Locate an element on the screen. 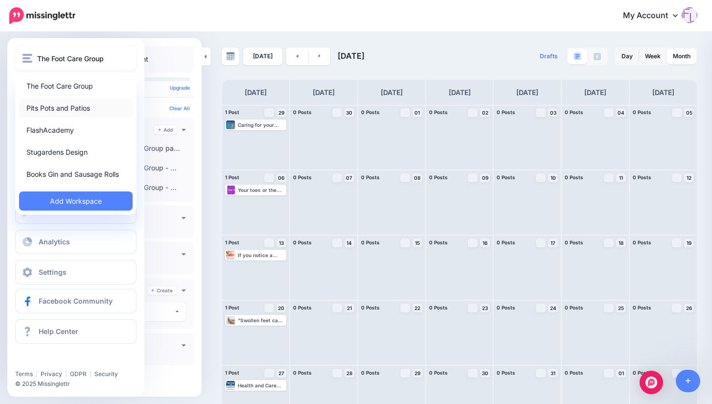  a: 25 is located at coordinates (621, 308).